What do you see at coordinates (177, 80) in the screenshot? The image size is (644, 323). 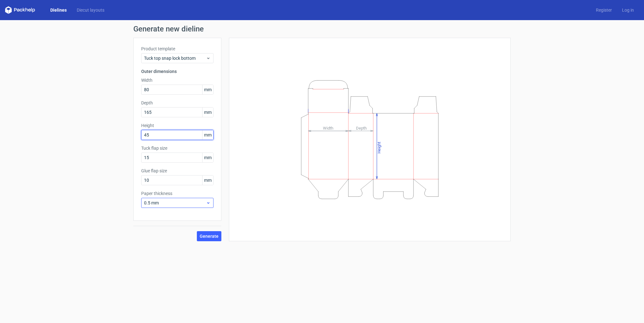 I see `label: Width` at bounding box center [177, 80].